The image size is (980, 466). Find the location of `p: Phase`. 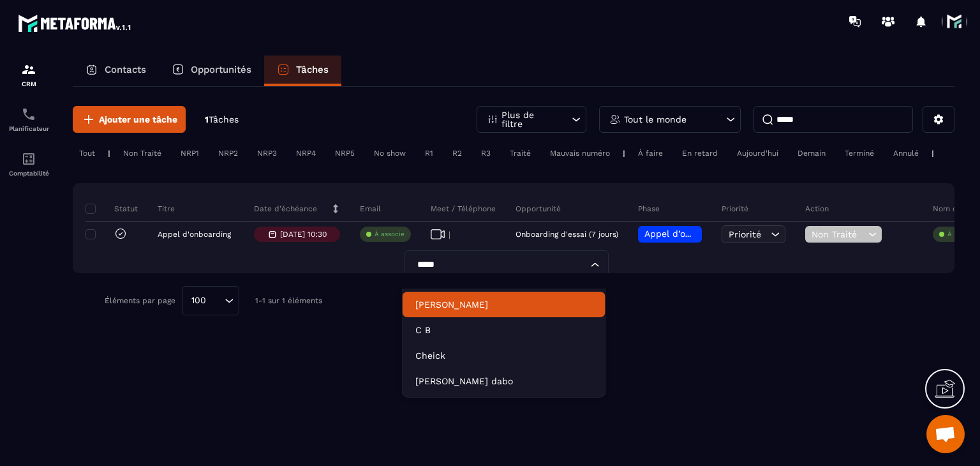

p: Phase is located at coordinates (649, 209).